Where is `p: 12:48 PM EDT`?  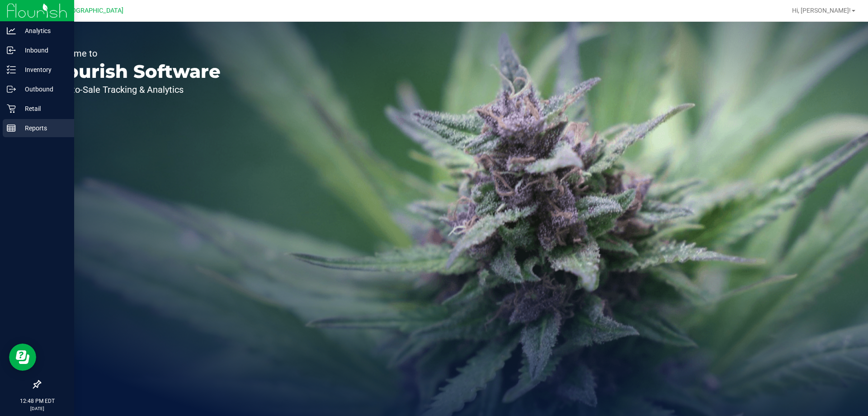
p: 12:48 PM EDT is located at coordinates (37, 401).